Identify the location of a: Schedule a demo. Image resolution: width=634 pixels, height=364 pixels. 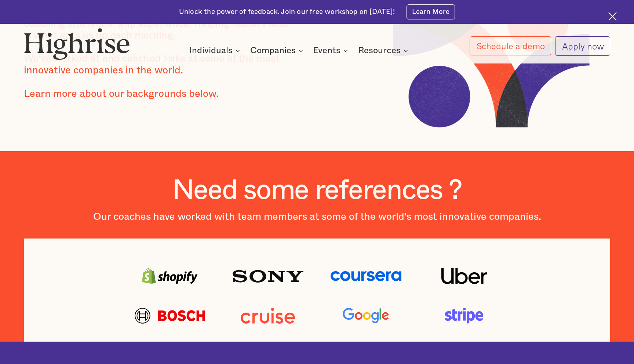
(510, 46).